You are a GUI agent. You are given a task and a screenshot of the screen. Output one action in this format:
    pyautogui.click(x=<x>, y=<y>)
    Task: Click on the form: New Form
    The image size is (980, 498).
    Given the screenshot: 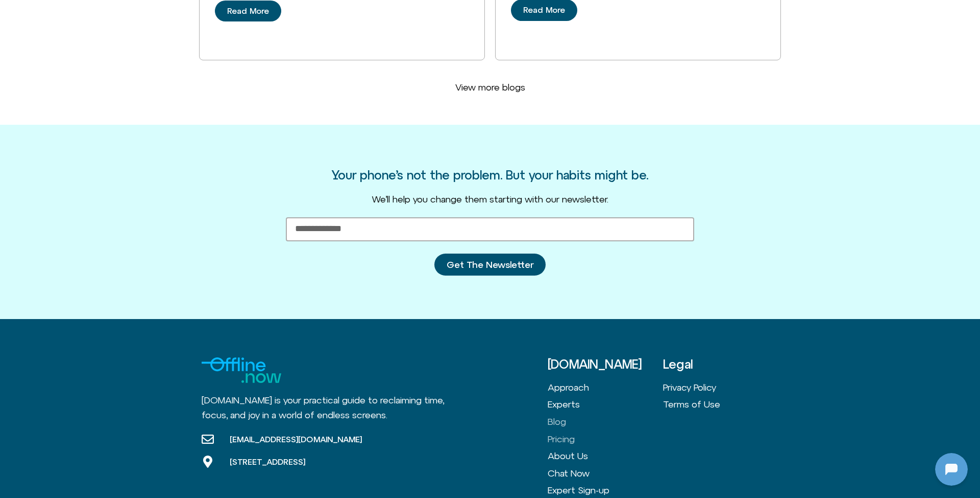 What is the action you would take?
    pyautogui.click(x=490, y=253)
    